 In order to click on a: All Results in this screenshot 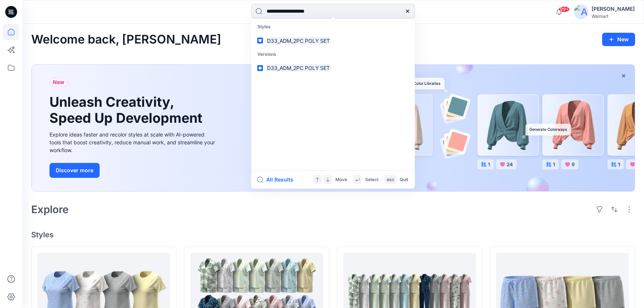, I will do `click(278, 180)`.